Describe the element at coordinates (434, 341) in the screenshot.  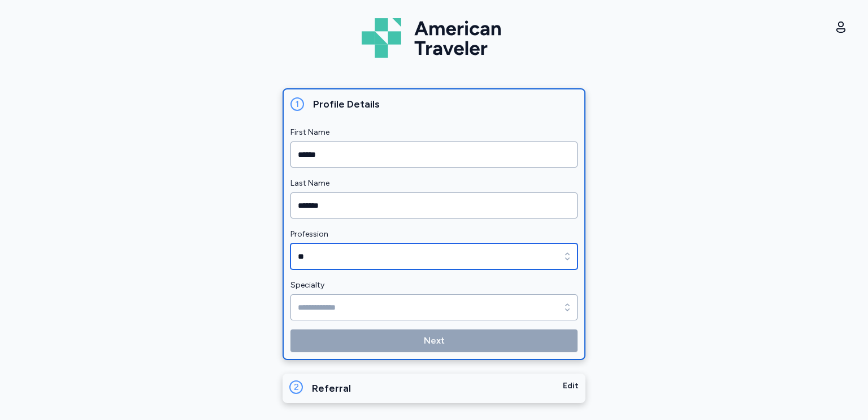
I see `span: Next` at that location.